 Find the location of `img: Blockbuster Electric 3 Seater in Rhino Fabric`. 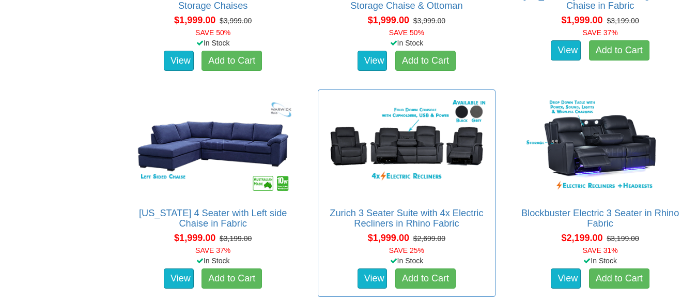

img: Blockbuster Electric 3 Seater in Rhino Fabric is located at coordinates (600, 146).